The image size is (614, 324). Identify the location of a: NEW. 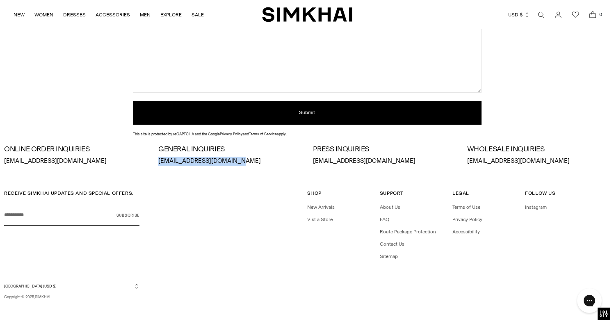
(19, 15).